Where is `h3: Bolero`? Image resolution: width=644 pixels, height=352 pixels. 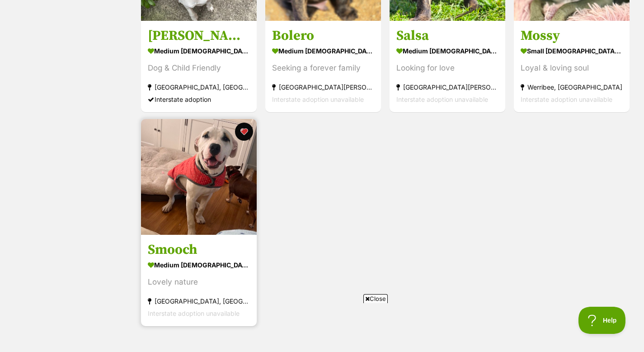 h3: Bolero is located at coordinates (323, 36).